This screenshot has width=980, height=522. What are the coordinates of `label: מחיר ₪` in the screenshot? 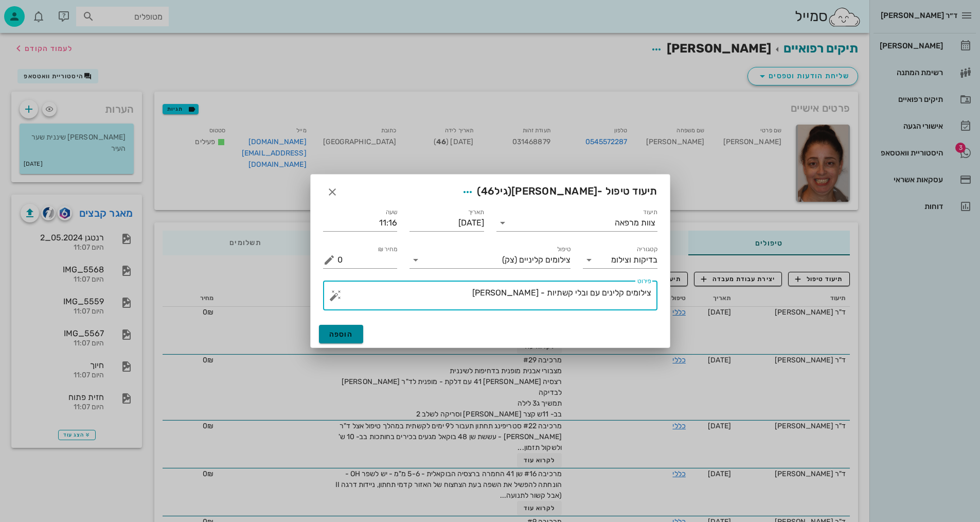 It's located at (388, 250).